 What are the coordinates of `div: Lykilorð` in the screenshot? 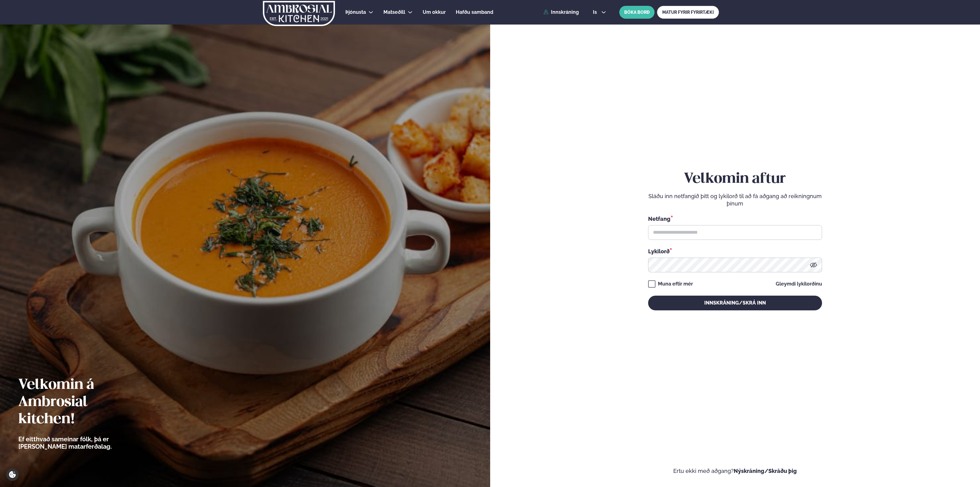 It's located at (735, 251).